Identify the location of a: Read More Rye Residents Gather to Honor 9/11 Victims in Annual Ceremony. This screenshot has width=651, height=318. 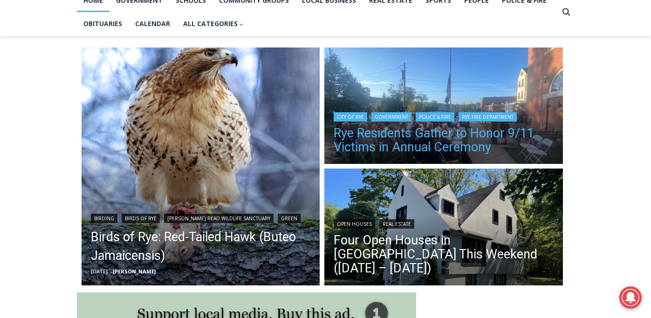
(444, 107).